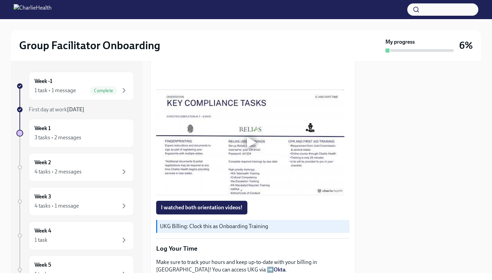  Describe the element at coordinates (58, 172) in the screenshot. I see `div: 4 tasks • 2 messages` at that location.